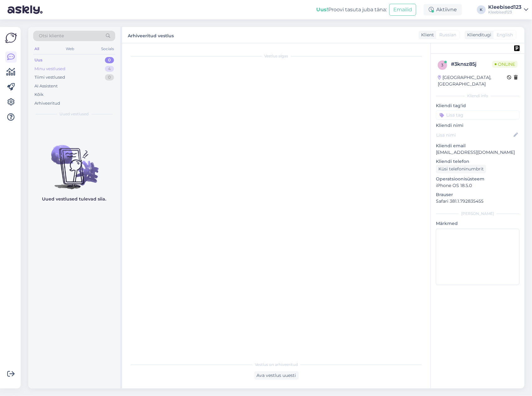 The height and width of the screenshot is (396, 532). Describe the element at coordinates (426, 35) in the screenshot. I see `div: Klient` at that location.